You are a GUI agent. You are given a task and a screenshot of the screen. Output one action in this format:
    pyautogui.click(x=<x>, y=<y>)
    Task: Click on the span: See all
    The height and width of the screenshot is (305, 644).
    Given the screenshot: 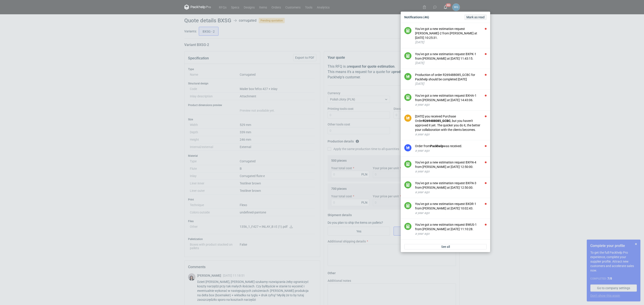 What is the action you would take?
    pyautogui.click(x=445, y=246)
    